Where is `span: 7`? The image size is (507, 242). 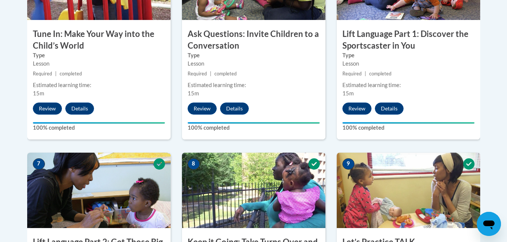
span: 7 is located at coordinates (39, 164).